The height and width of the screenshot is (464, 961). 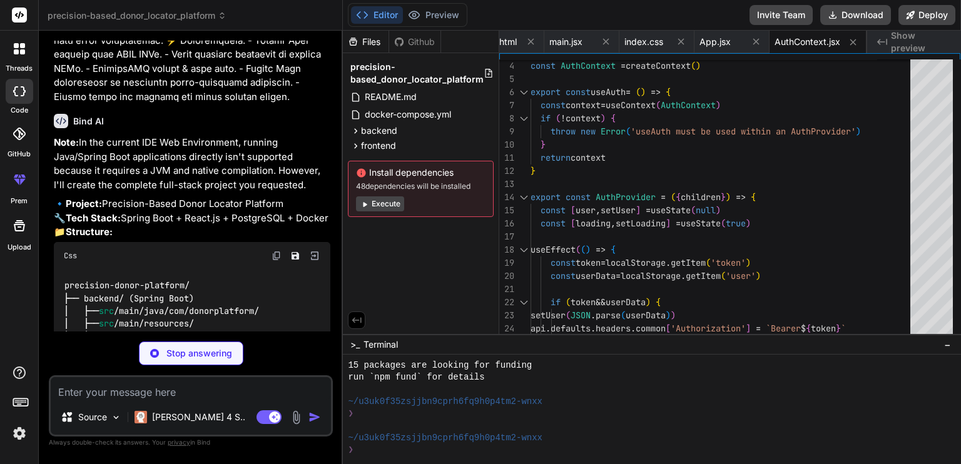 What do you see at coordinates (507, 79) in the screenshot?
I see `div: 5` at bounding box center [507, 79].